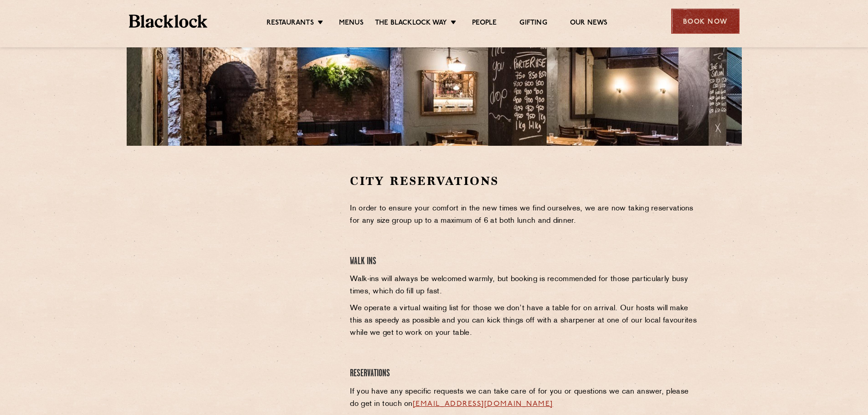  What do you see at coordinates (168, 21) in the screenshot?
I see `img: BL_Textured_Logo-footer-cropped.svg` at bounding box center [168, 21].